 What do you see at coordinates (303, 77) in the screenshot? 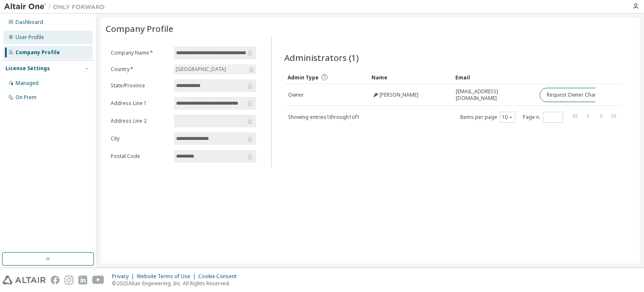
I see `span: Admin Type` at bounding box center [303, 77].